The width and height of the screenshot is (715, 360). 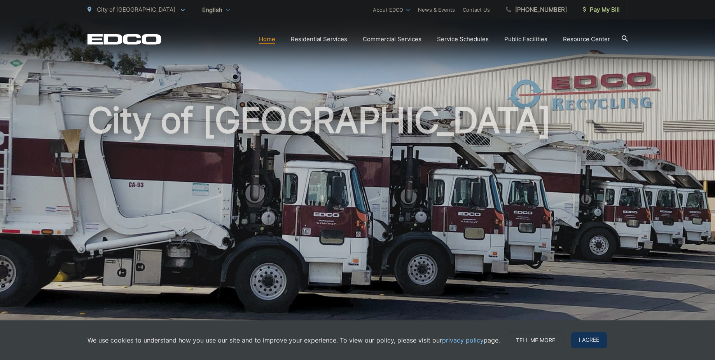 I want to click on a: Residential Services, so click(x=319, y=39).